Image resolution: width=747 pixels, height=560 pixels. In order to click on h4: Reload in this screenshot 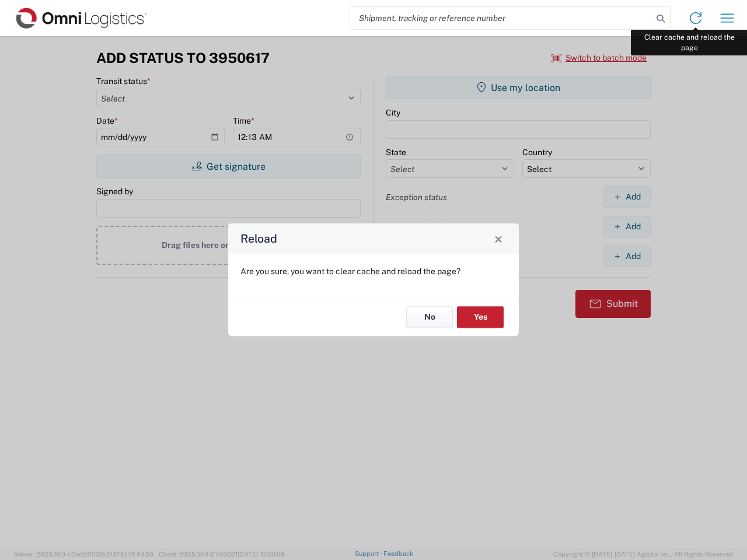, I will do `click(259, 239)`.